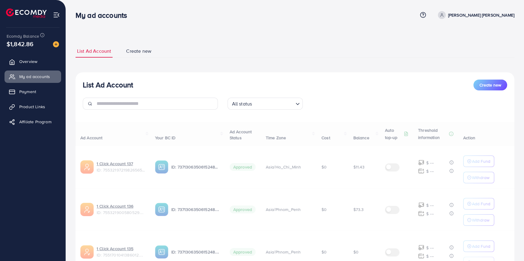  I want to click on a: Product Links, so click(33, 107).